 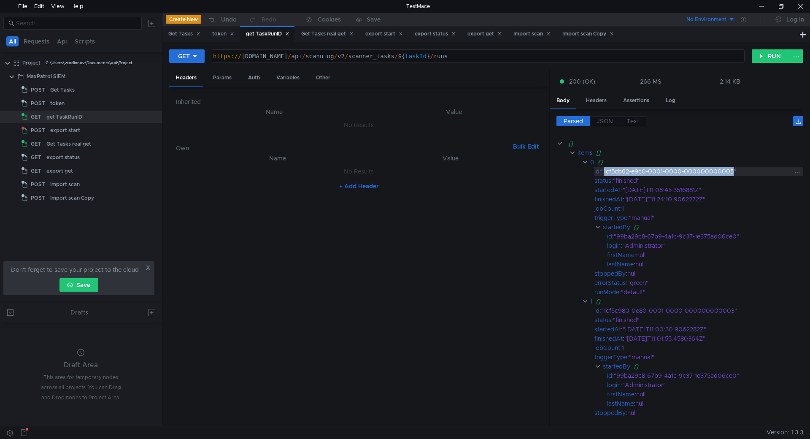 I want to click on button: Redo, so click(x=262, y=19).